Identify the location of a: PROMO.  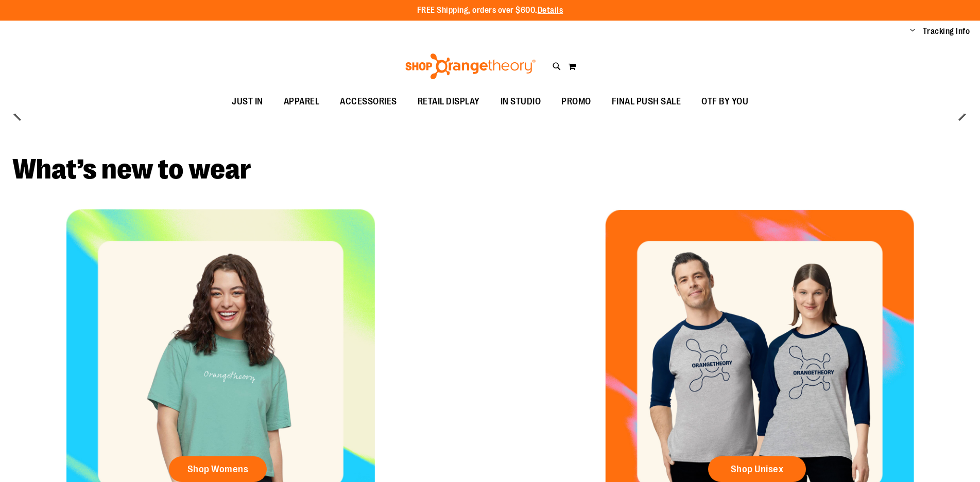
(577, 102).